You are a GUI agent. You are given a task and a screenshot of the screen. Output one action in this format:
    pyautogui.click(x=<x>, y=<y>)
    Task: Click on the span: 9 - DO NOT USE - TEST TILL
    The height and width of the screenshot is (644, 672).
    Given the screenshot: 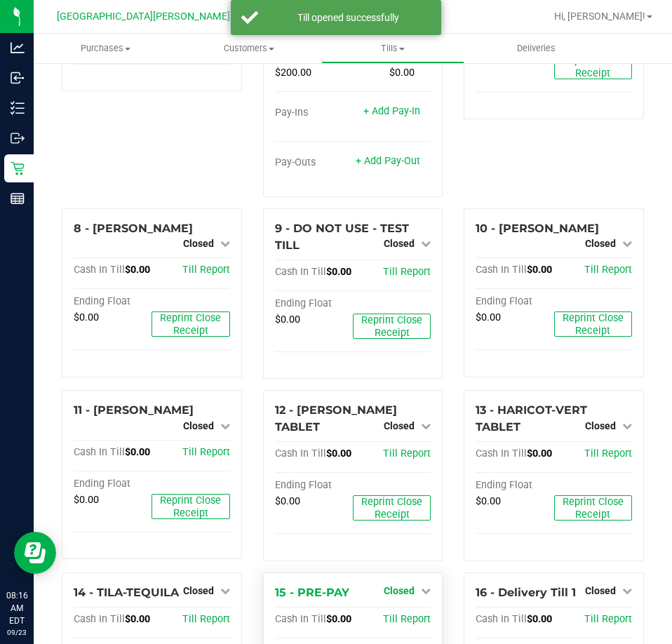 What is the action you would take?
    pyautogui.click(x=342, y=236)
    